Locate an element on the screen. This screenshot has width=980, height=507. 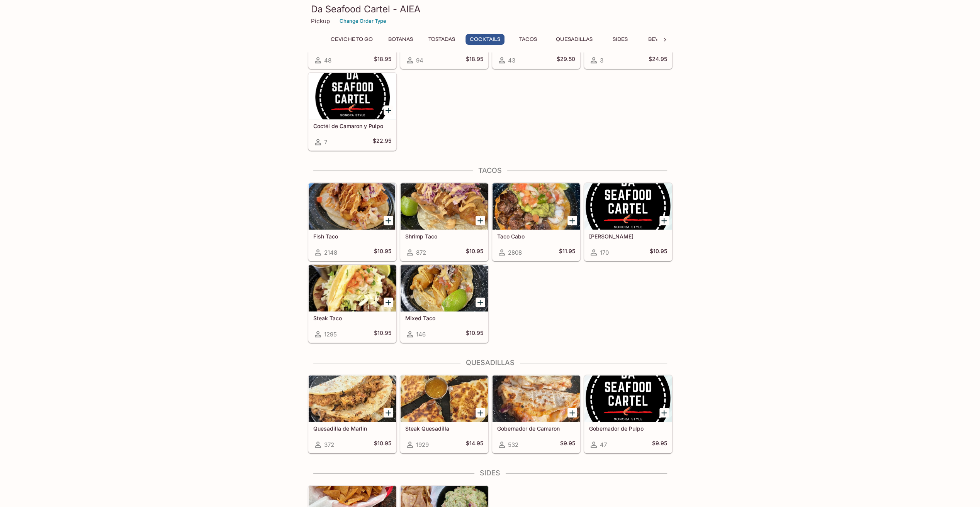
h5: Steak Taco is located at coordinates (352, 318).